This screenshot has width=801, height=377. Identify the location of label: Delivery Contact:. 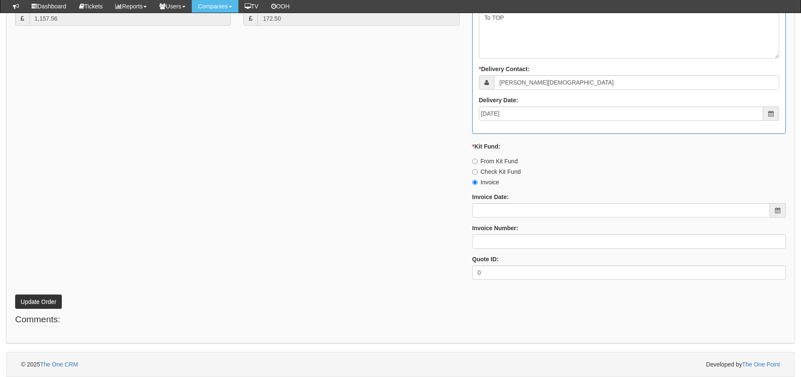
(504, 69).